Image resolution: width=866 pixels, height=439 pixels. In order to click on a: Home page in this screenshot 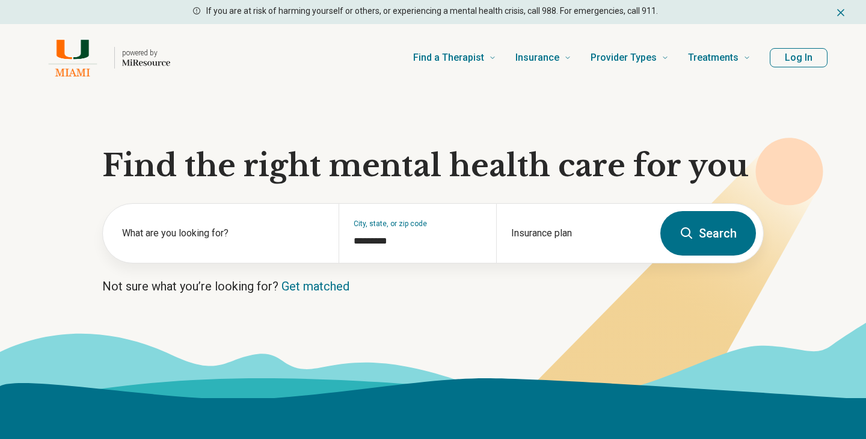, I will do `click(104, 58)`.